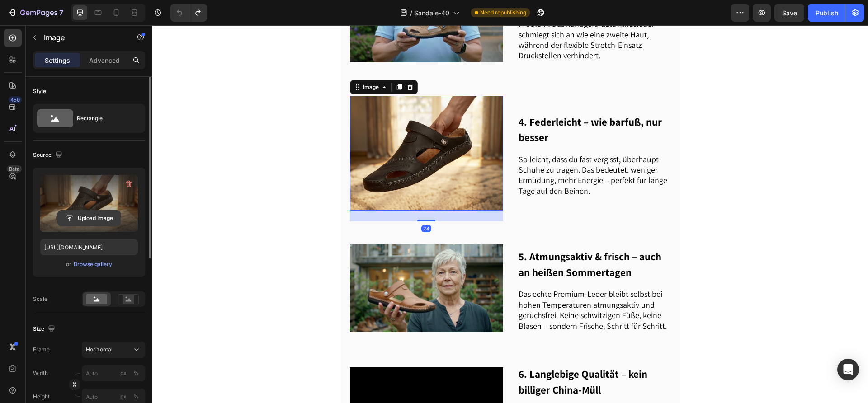  I want to click on div: Source, so click(48, 155).